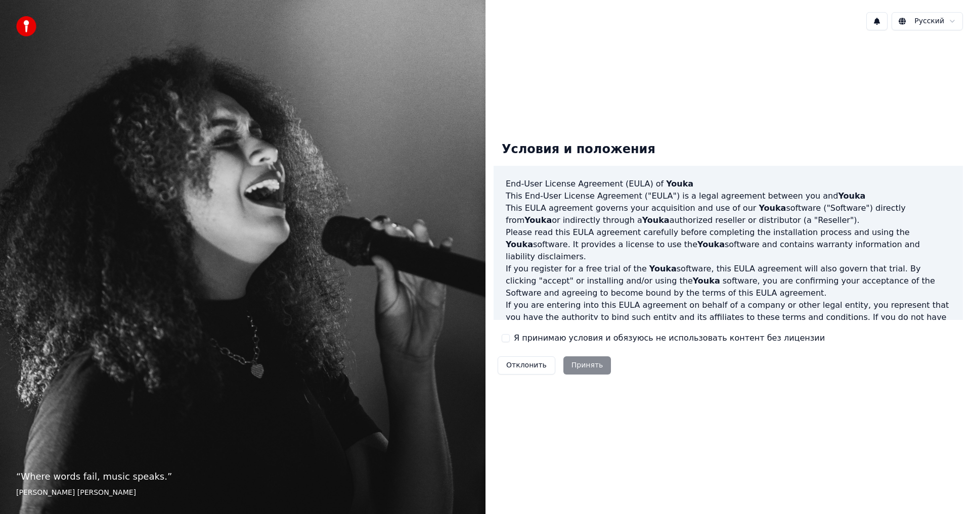  Describe the element at coordinates (26, 26) in the screenshot. I see `img: youka` at that location.